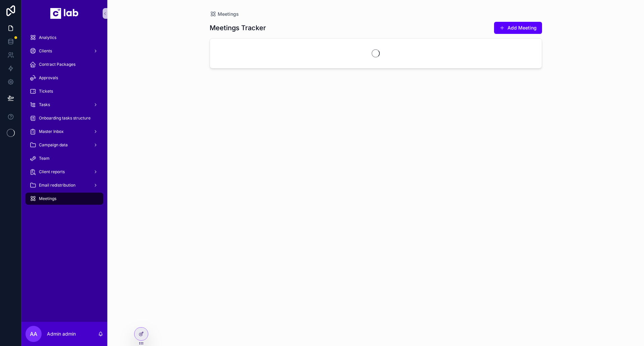 The height and width of the screenshot is (346, 644). I want to click on a: Team, so click(64, 158).